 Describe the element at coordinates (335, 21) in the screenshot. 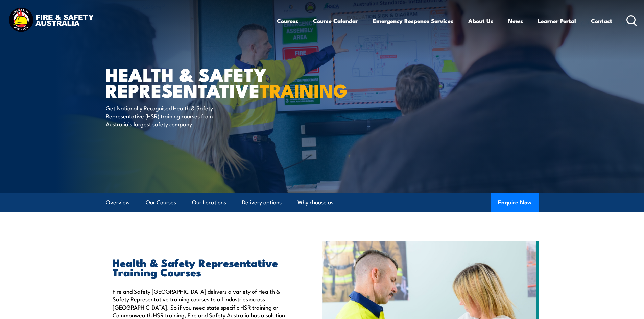

I see `a: Course Calendar` at that location.